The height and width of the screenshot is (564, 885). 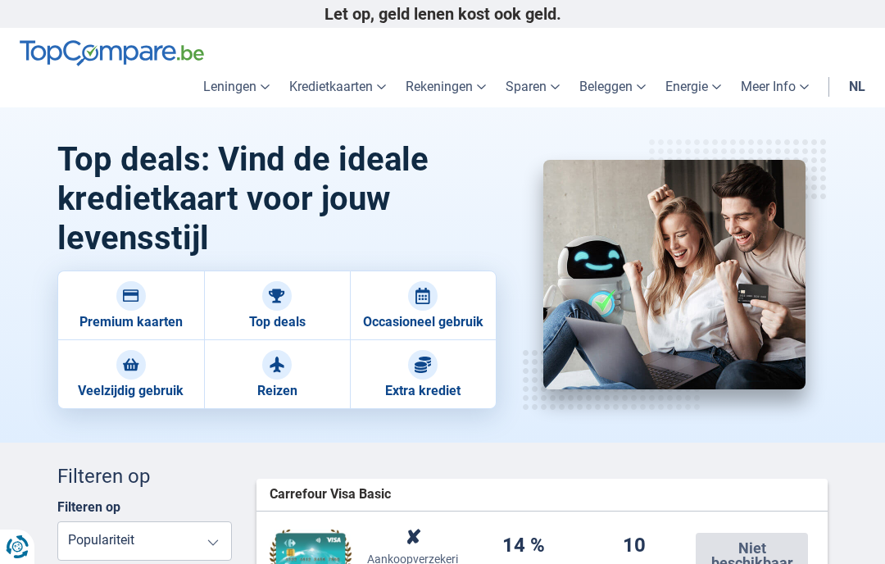 What do you see at coordinates (774, 87) in the screenshot?
I see `a: Meer Info` at bounding box center [774, 87].